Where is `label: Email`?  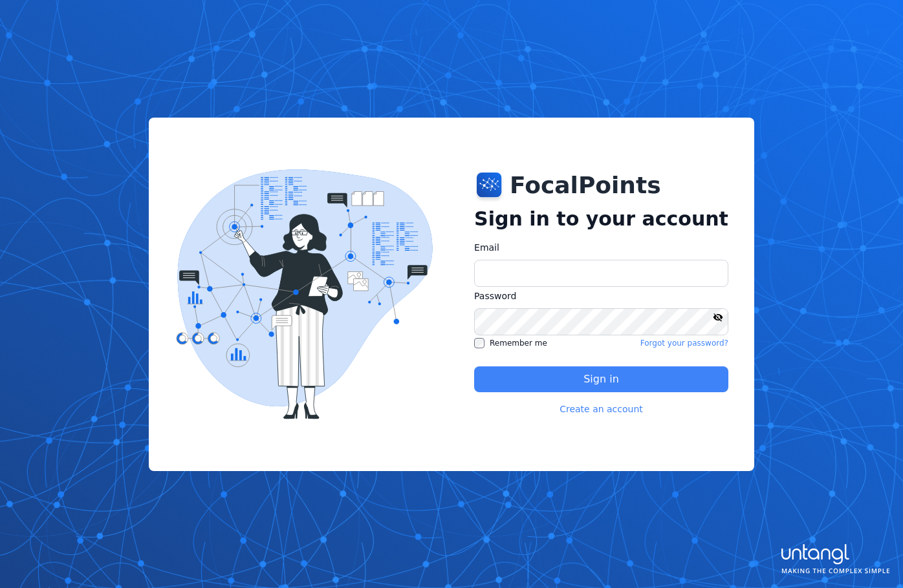
label: Email is located at coordinates (601, 248).